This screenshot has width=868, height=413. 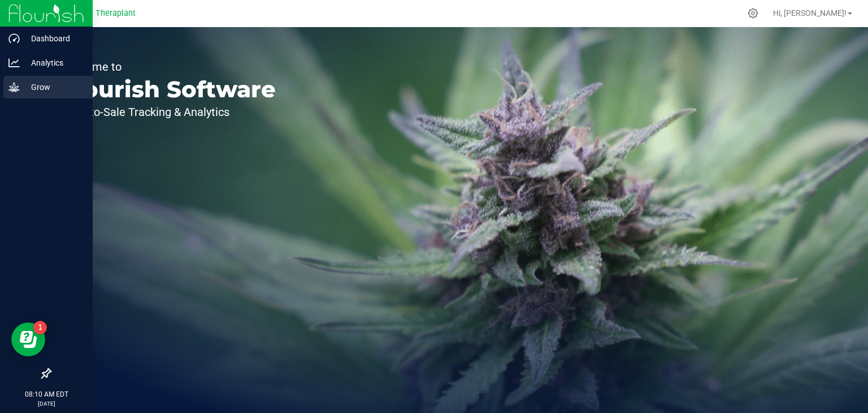 What do you see at coordinates (14, 63) in the screenshot?
I see `inline-svg: Analytics` at bounding box center [14, 63].